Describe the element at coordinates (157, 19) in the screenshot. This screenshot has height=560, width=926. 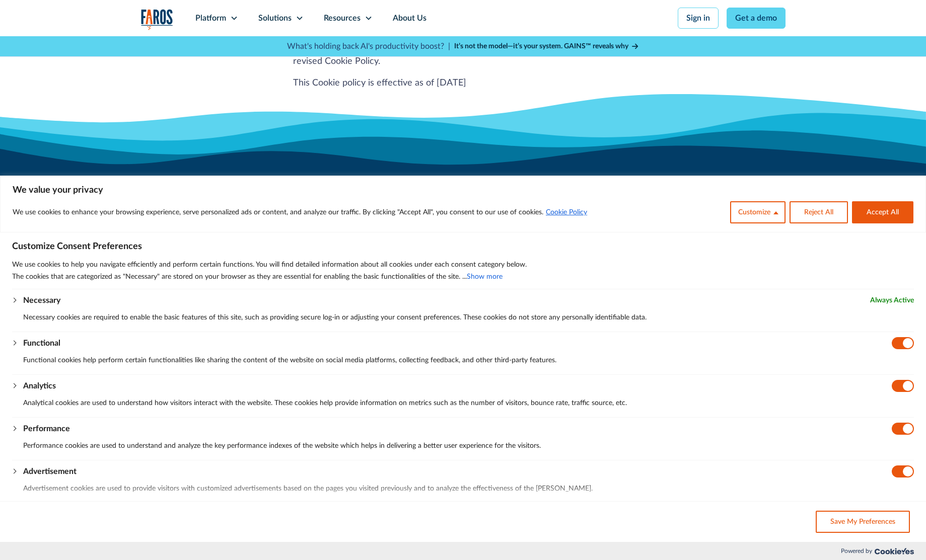
I see `a: home` at that location.